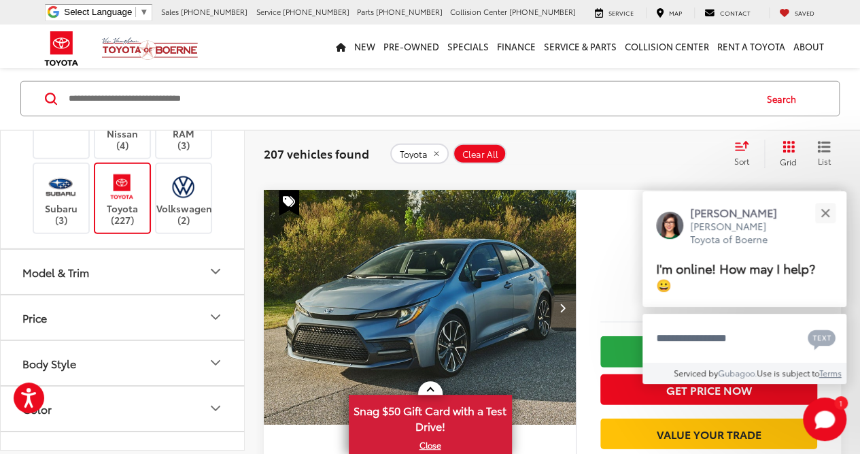  What do you see at coordinates (480, 154) in the screenshot?
I see `span: Clear All` at bounding box center [480, 154].